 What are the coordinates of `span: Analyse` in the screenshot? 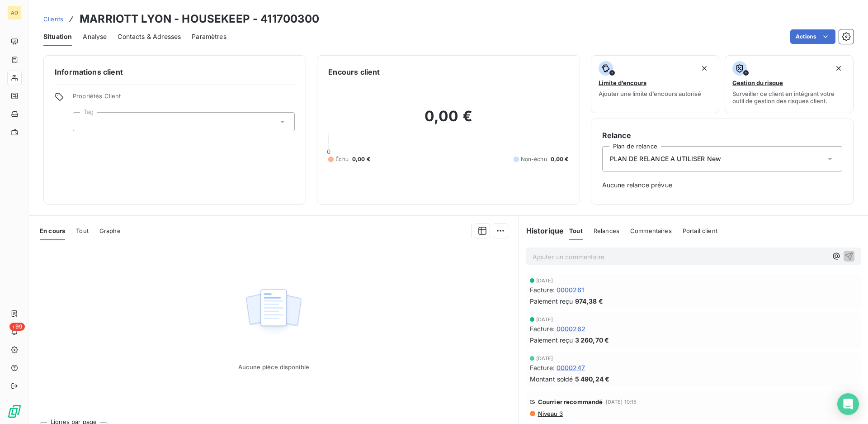 It's located at (94, 37).